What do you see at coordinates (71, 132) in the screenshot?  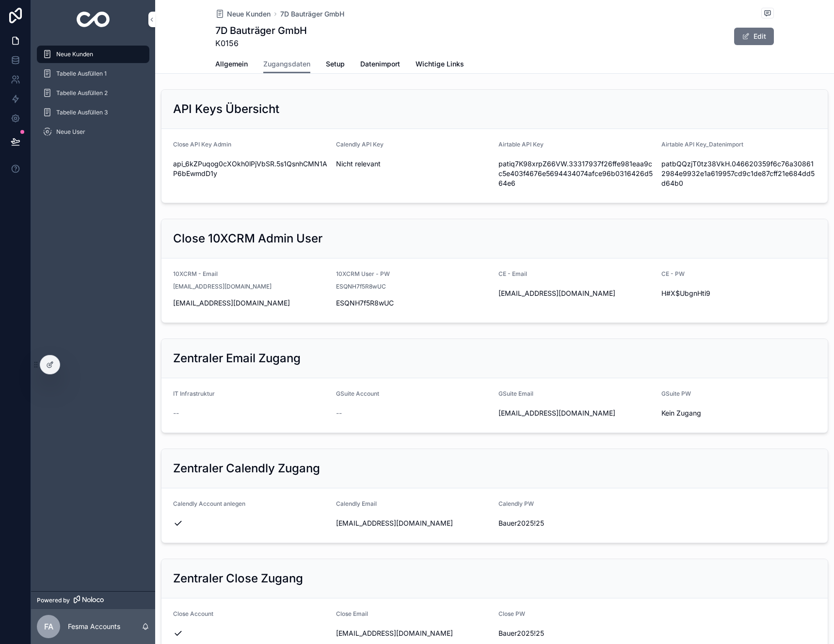 I see `span: Neue User` at bounding box center [71, 132].